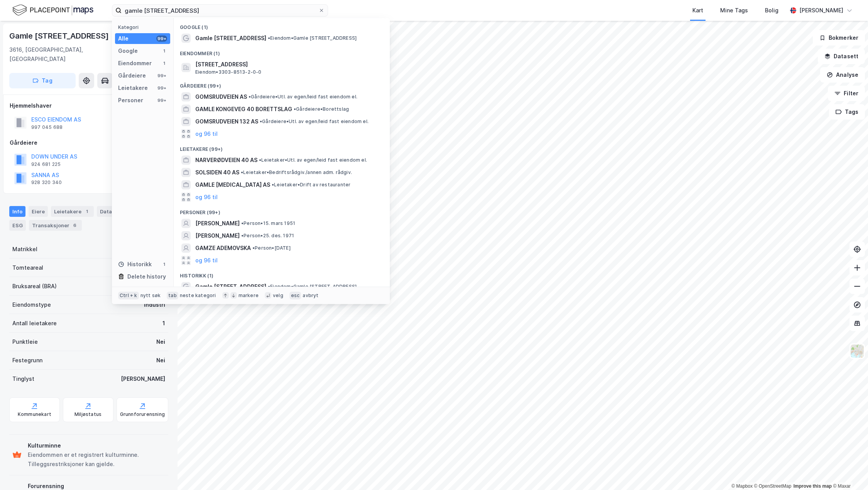  I want to click on div: esc, so click(295, 296).